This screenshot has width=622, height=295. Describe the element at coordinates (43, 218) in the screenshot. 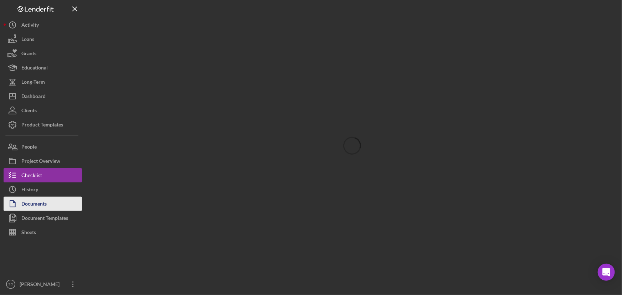

I see `a: Document Templates` at that location.